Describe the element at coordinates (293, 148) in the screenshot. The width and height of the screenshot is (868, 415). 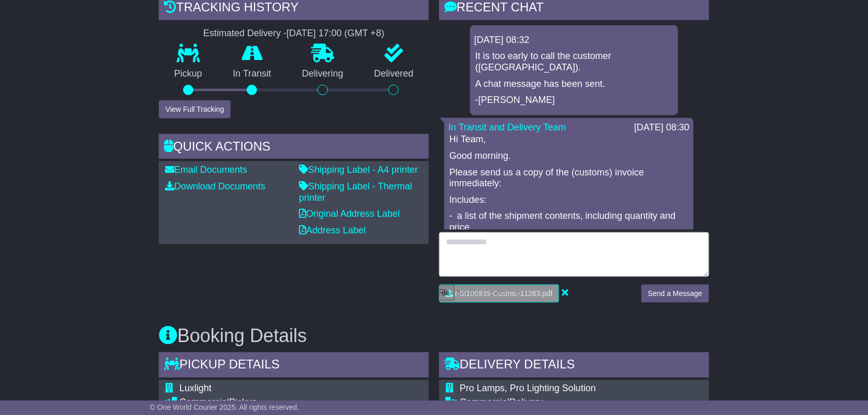
I see `div: Quick Actions` at that location.